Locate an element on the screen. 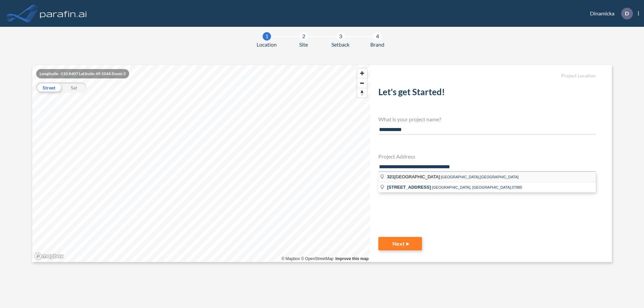  p: D is located at coordinates (627, 13).